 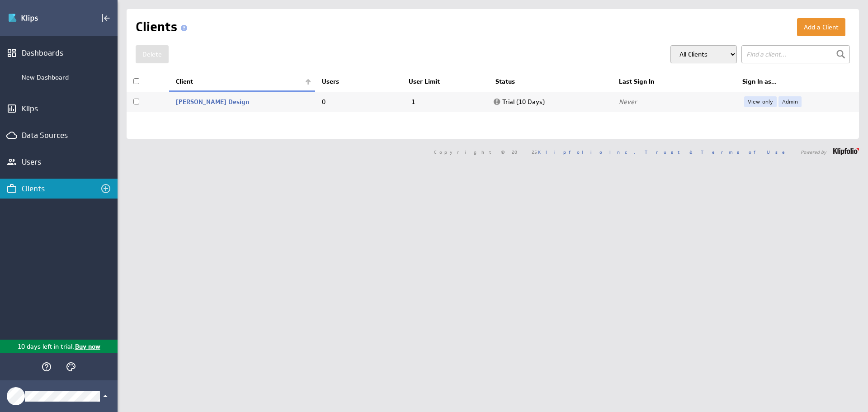 I want to click on div: Collapse, so click(x=106, y=18).